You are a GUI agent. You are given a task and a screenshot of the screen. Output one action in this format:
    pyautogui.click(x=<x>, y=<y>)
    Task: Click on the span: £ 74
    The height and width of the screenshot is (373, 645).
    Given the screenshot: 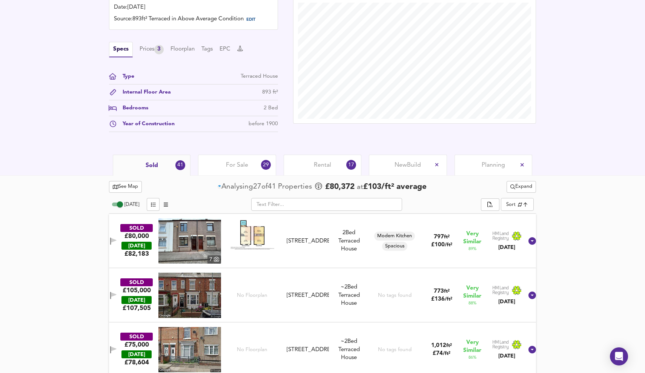 What is the action you would take?
    pyautogui.click(x=441, y=353)
    